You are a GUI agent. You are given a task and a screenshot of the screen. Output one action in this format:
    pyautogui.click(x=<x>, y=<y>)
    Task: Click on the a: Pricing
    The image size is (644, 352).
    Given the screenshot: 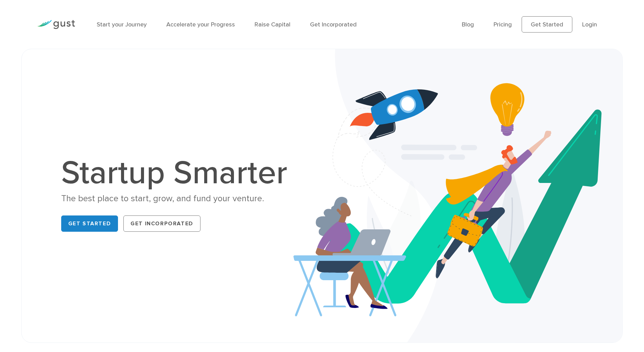 What is the action you would take?
    pyautogui.click(x=502, y=25)
    